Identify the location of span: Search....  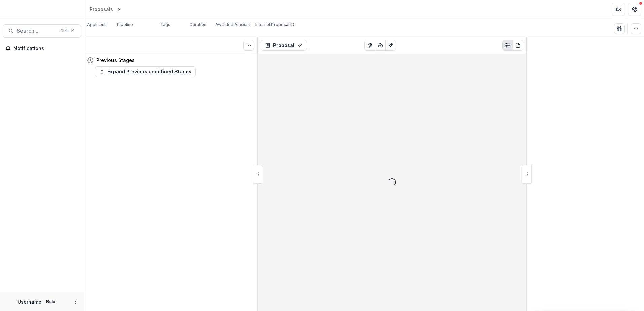
(37, 31).